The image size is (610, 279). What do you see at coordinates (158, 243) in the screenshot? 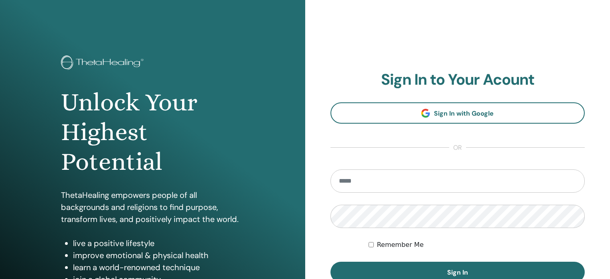
I see `li: live a positive lifestyle` at bounding box center [158, 243].